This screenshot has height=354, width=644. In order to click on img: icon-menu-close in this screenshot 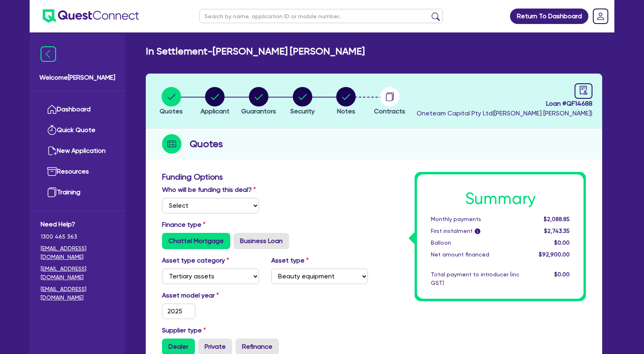, I will do `click(48, 54)`.